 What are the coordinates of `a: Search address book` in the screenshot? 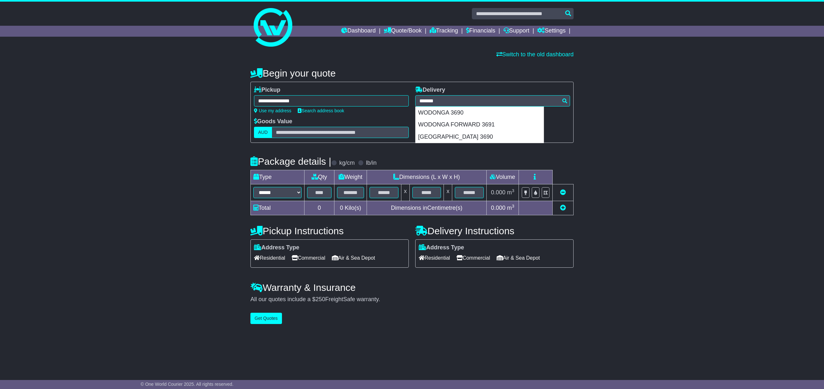 It's located at (321, 111).